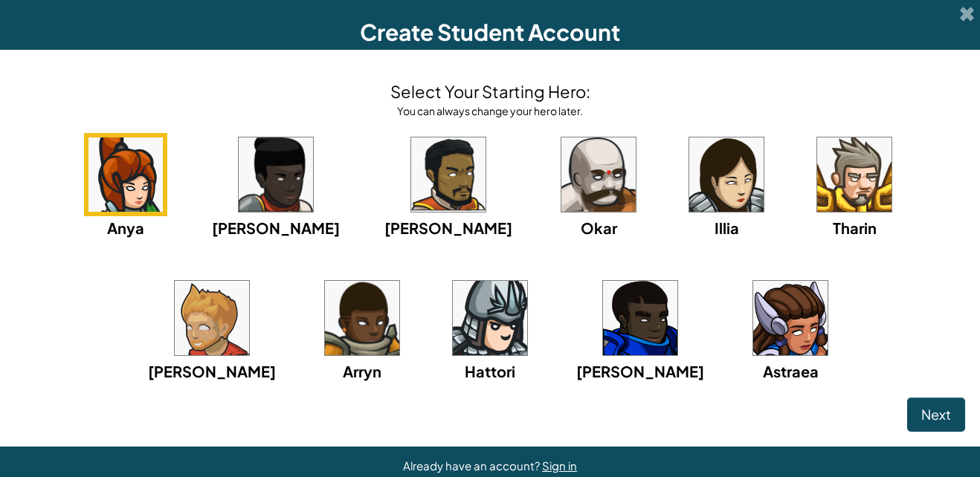 This screenshot has width=980, height=477. Describe the element at coordinates (559, 465) in the screenshot. I see `span: Sign in` at that location.